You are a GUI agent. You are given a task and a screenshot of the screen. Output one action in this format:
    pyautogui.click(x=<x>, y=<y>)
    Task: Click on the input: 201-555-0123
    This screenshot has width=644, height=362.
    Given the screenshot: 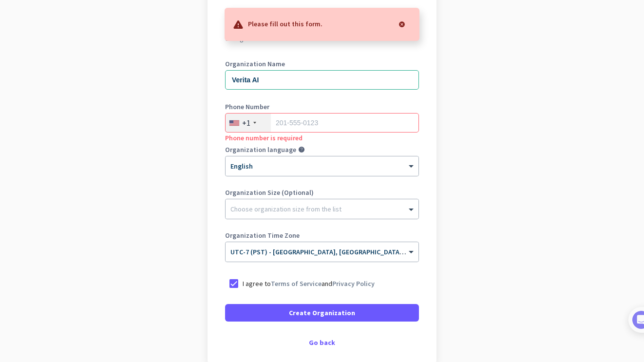 What is the action you would take?
    pyautogui.click(x=322, y=123)
    